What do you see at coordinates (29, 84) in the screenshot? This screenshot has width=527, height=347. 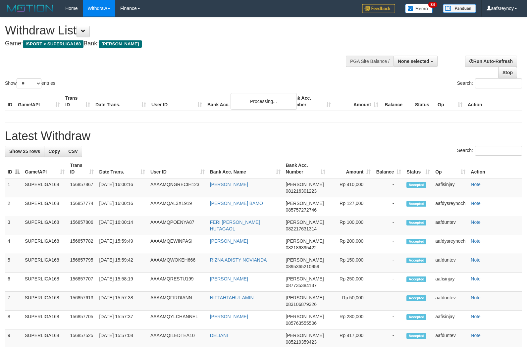 I see `select: Showentries` at bounding box center [29, 84].